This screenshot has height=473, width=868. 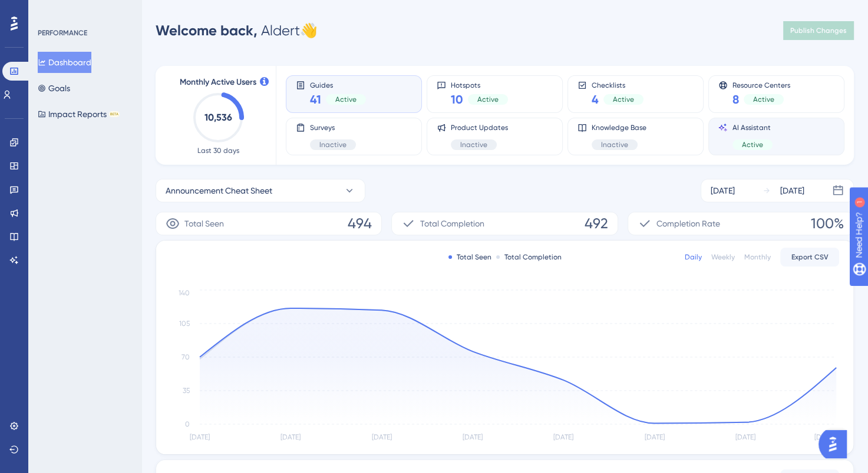 I want to click on span: Hotspots, so click(x=479, y=84).